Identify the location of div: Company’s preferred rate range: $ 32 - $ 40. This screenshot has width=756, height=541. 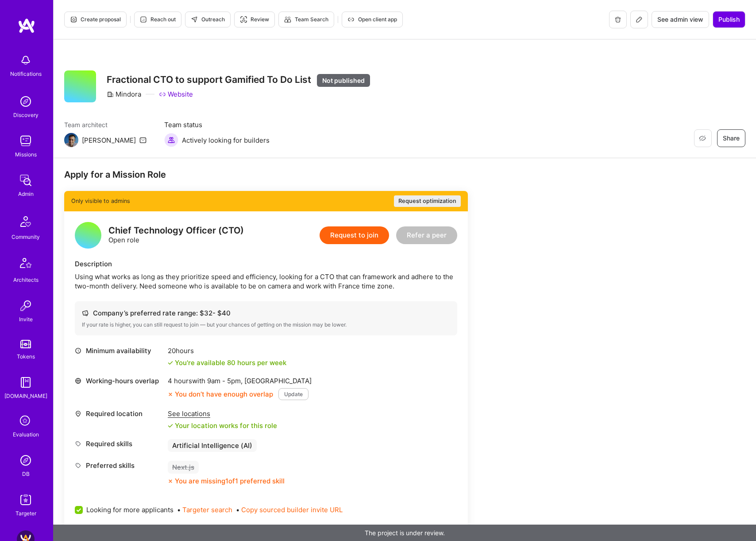
(266, 313).